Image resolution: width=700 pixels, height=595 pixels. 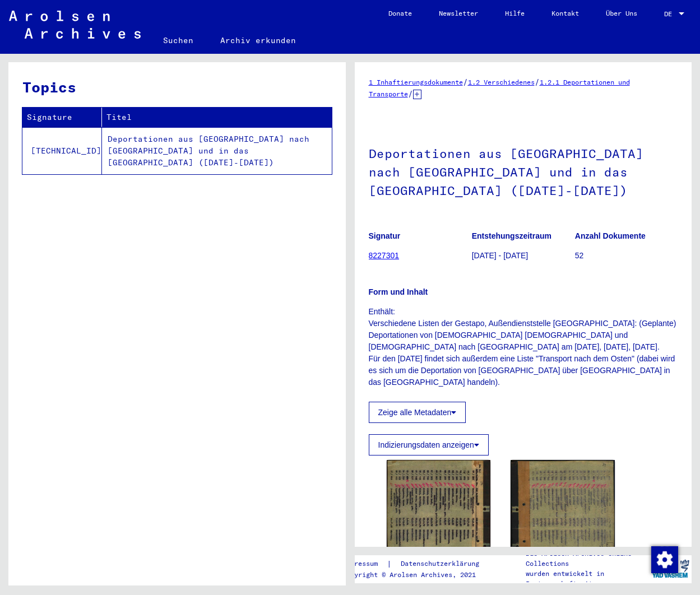 What do you see at coordinates (178, 40) in the screenshot?
I see `a: Suchen` at bounding box center [178, 40].